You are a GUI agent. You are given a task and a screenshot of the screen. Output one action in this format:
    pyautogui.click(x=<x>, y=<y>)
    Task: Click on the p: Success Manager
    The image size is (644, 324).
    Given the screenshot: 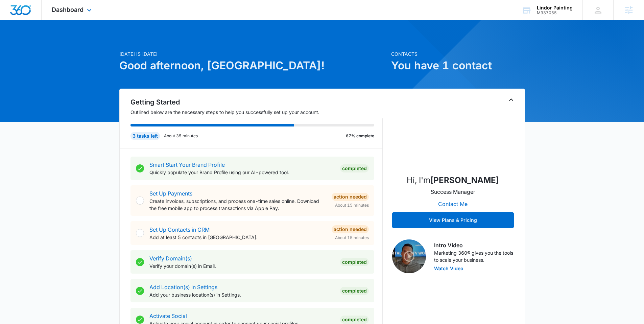 What is the action you would take?
    pyautogui.click(x=453, y=192)
    